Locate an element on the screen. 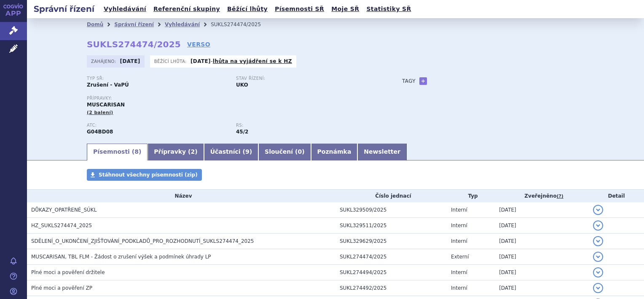 This screenshot has height=299, width=644. p: Stav řízení: is located at coordinates (307, 78).